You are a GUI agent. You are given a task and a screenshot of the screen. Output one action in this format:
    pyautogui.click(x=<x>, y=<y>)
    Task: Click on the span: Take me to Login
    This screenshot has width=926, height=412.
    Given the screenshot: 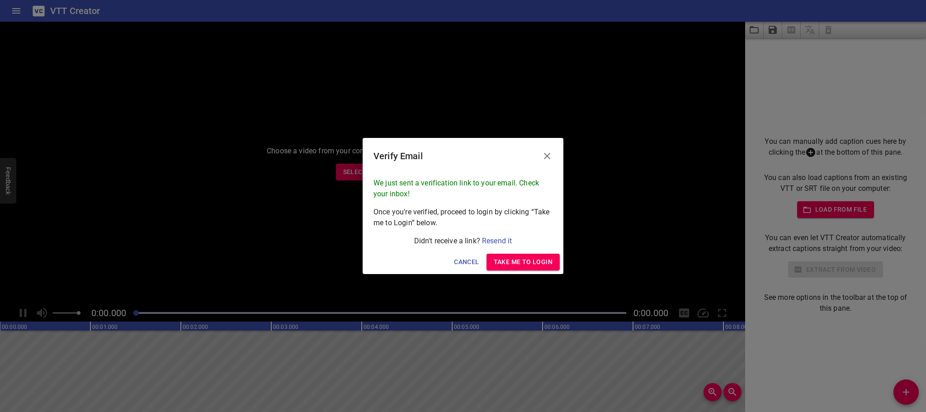 What is the action you would take?
    pyautogui.click(x=523, y=262)
    